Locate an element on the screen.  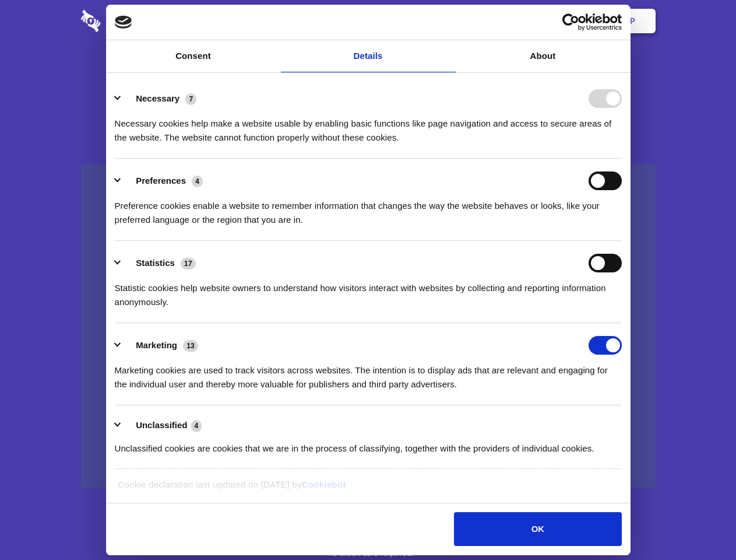
h1: Eliminate Slack Data Loss. is located at coordinates (368, 74).